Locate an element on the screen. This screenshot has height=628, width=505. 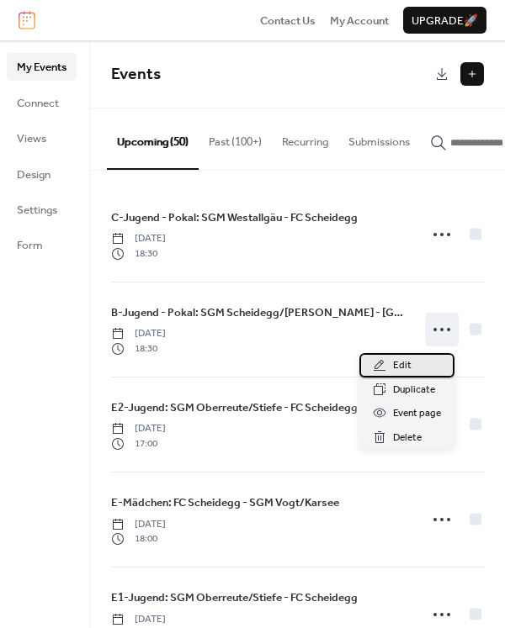
a: E1-Jugend: SGM Oberreute/Stiefe - FC Scheidegg is located at coordinates (234, 598).